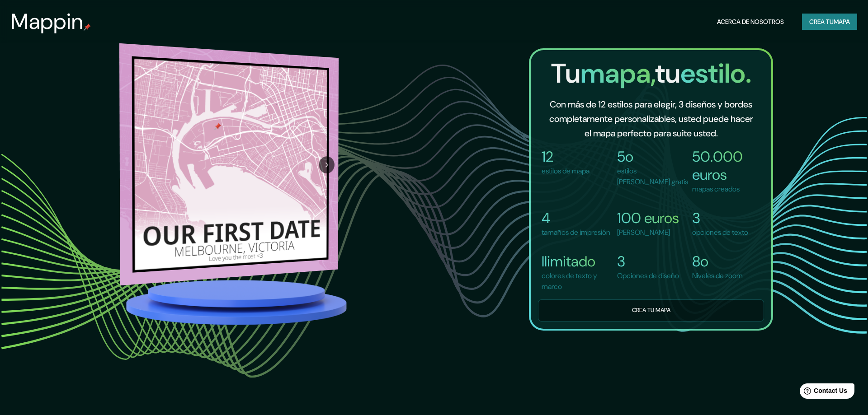 This screenshot has width=868, height=415. What do you see at coordinates (577, 261) in the screenshot?
I see `h4: Ilimitado` at bounding box center [577, 261].